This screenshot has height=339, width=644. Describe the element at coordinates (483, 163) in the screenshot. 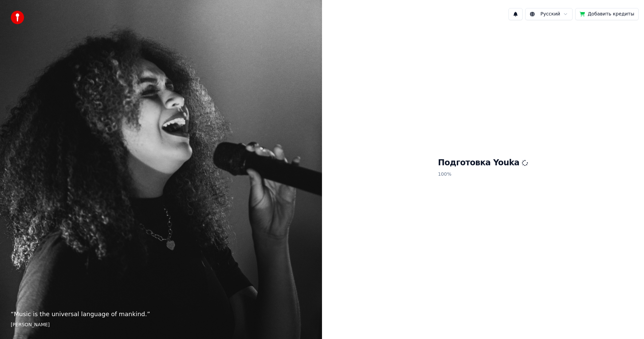

I see `h1: Подготовка Youka` at that location.